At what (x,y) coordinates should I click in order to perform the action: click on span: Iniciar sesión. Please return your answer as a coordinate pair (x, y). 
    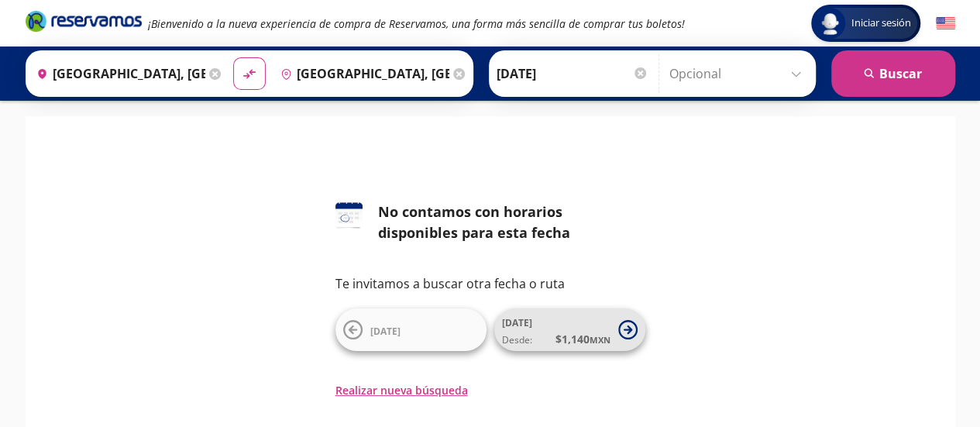
    Looking at the image, I should click on (881, 23).